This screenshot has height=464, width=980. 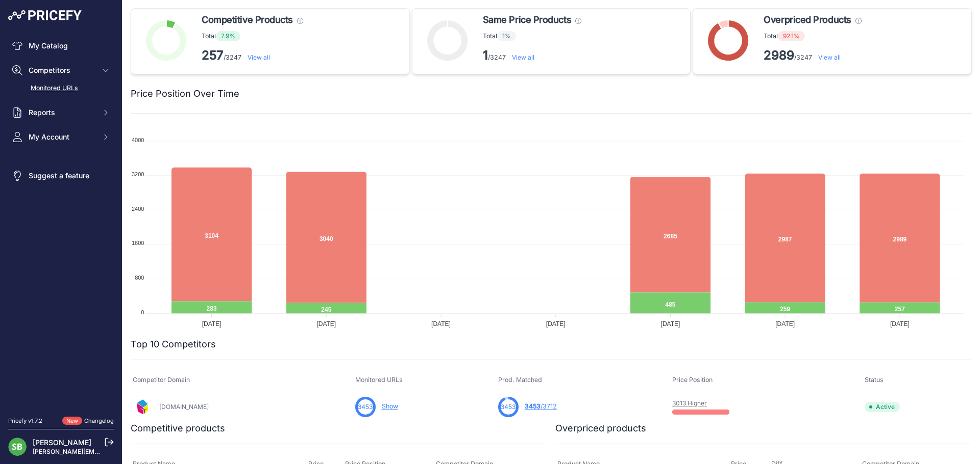 I want to click on a: Suggest a feature, so click(x=61, y=176).